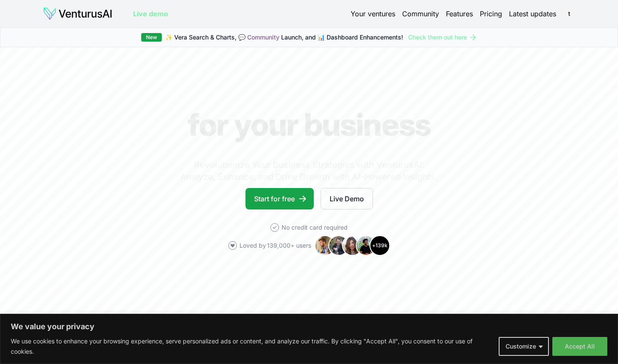 This screenshot has height=364, width=618. I want to click on a: Your ventures, so click(373, 14).